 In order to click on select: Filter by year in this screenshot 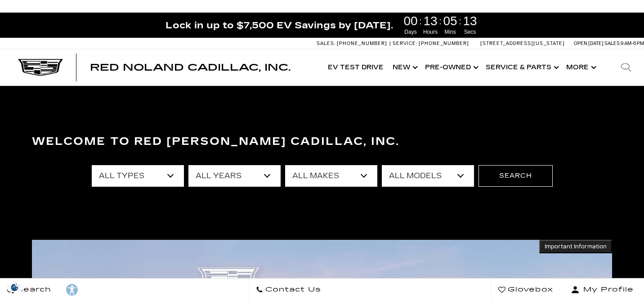, I will do `click(234, 176)`.